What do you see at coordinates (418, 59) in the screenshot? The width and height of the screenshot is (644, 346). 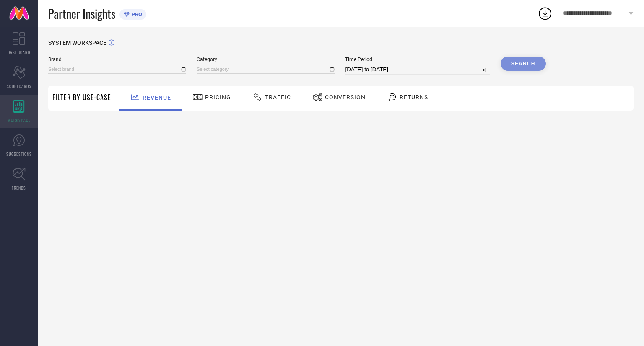 I see `span: Time Period` at bounding box center [418, 59].